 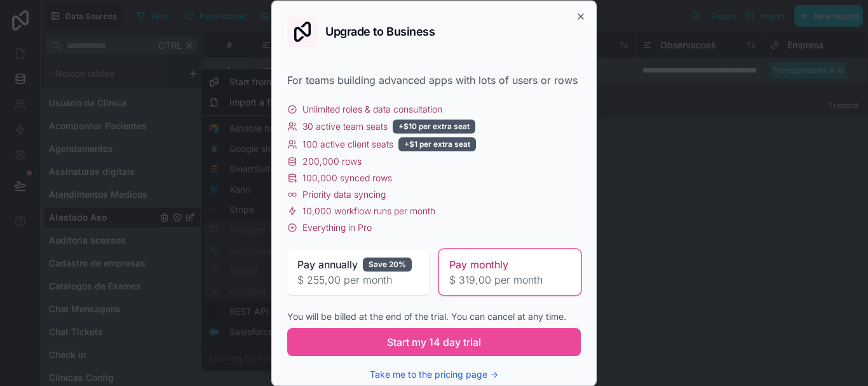 What do you see at coordinates (344, 194) in the screenshot?
I see `span: Priority data syncing` at bounding box center [344, 194].